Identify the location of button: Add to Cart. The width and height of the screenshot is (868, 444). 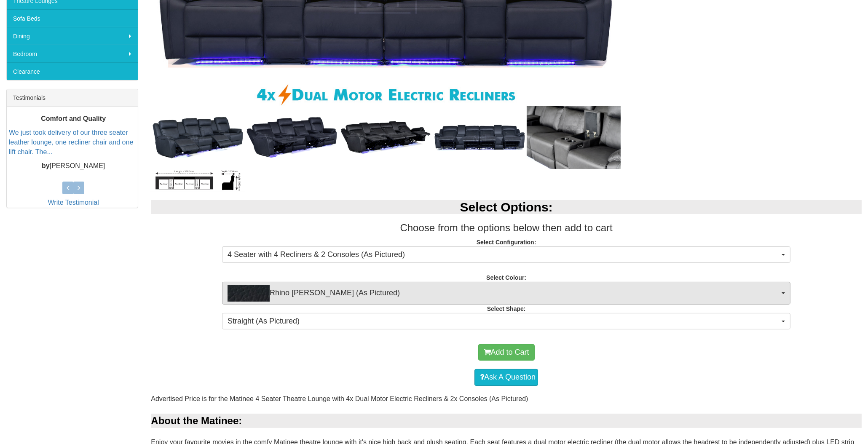
(506, 353).